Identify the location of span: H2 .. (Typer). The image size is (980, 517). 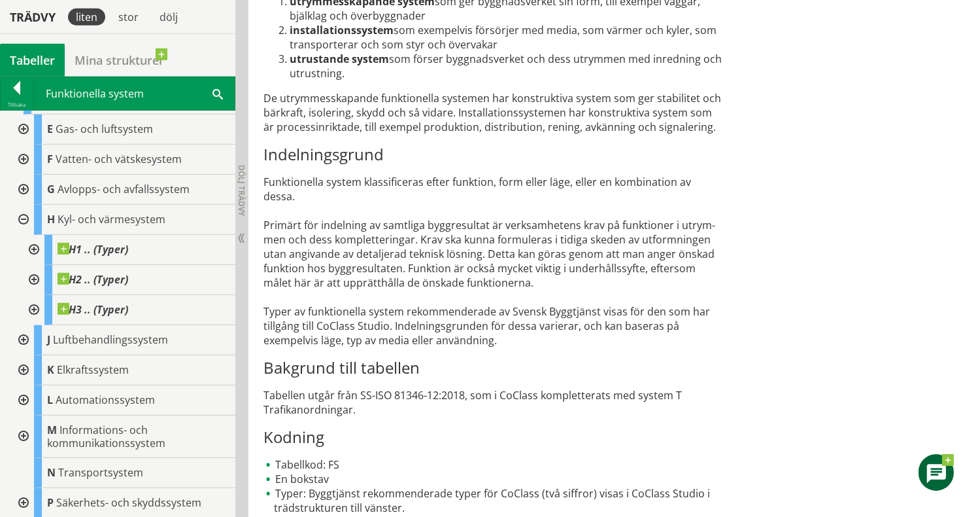
(93, 279).